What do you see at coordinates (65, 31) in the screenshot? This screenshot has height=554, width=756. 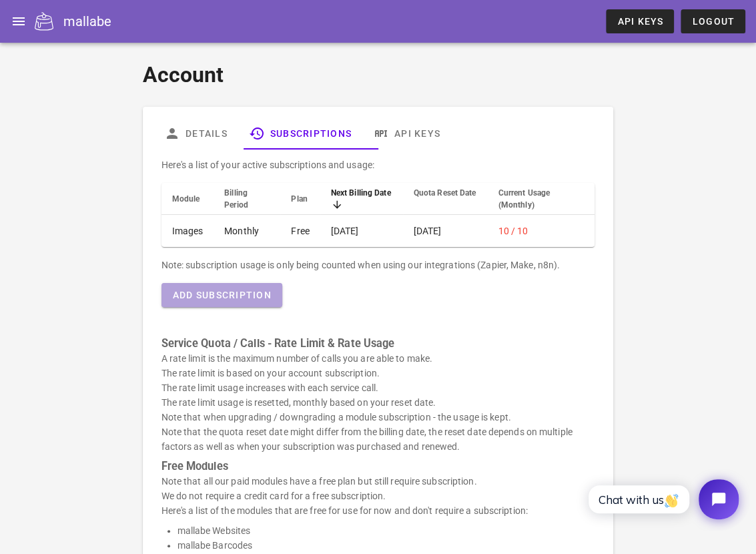 I see `span: Chat with us` at bounding box center [65, 31].